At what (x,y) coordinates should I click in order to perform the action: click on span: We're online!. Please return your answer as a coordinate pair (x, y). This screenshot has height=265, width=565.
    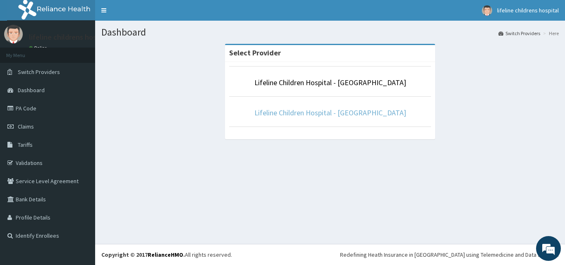
    Looking at the image, I should click on (81, 122).